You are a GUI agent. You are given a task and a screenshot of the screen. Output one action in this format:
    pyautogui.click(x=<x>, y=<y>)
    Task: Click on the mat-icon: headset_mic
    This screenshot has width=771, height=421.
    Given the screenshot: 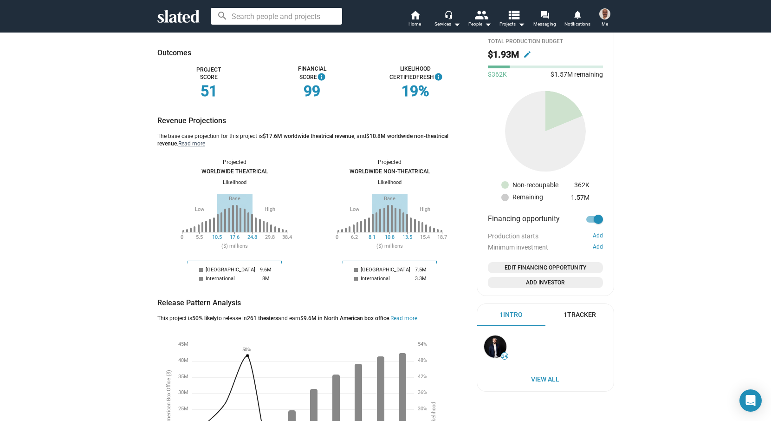 What is the action you would take?
    pyautogui.click(x=449, y=14)
    